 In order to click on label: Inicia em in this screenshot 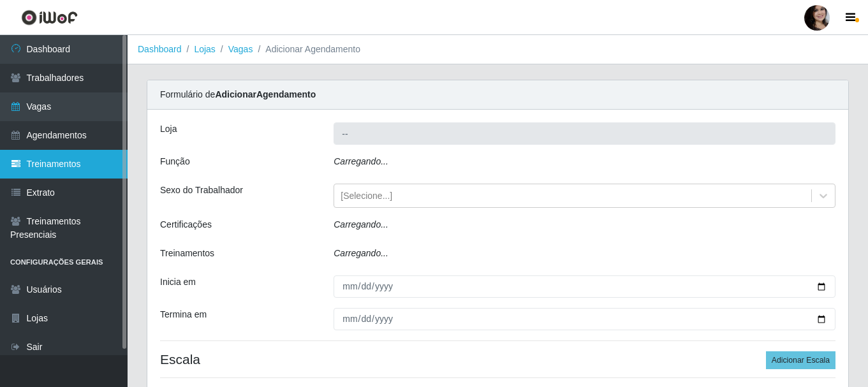, I will do `click(178, 282)`.